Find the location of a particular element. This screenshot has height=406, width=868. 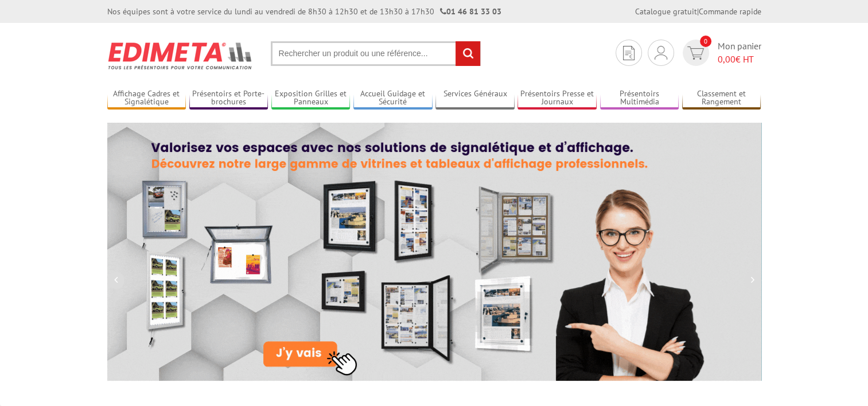

a: Services Généraux is located at coordinates (475, 99).